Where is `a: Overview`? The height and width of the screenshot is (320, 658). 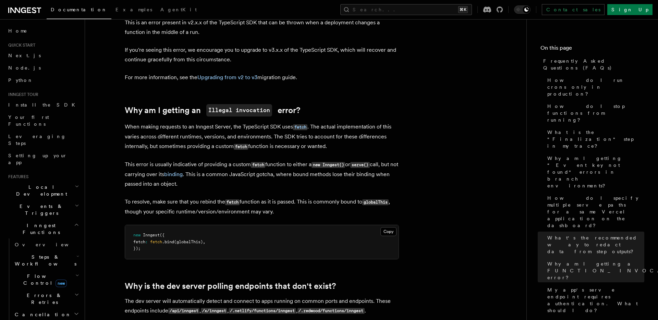 a: Overview is located at coordinates (46, 245).